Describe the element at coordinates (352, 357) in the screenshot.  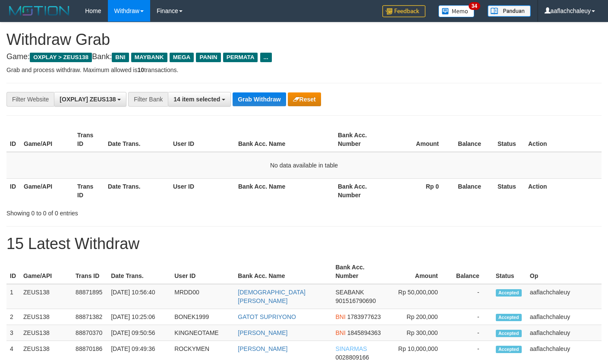
I see `span: Copy 0028809166 to clipboard` at that location.